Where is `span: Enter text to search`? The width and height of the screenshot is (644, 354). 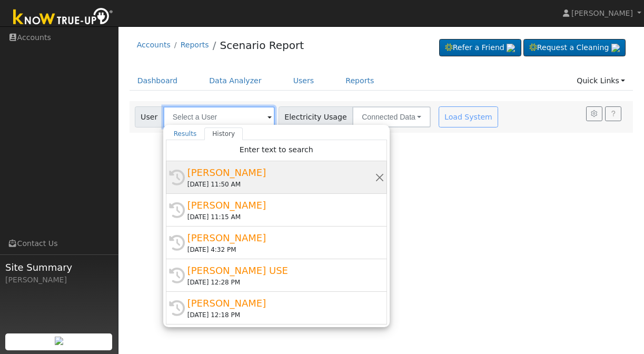
span: Enter text to search is located at coordinates (277, 150).